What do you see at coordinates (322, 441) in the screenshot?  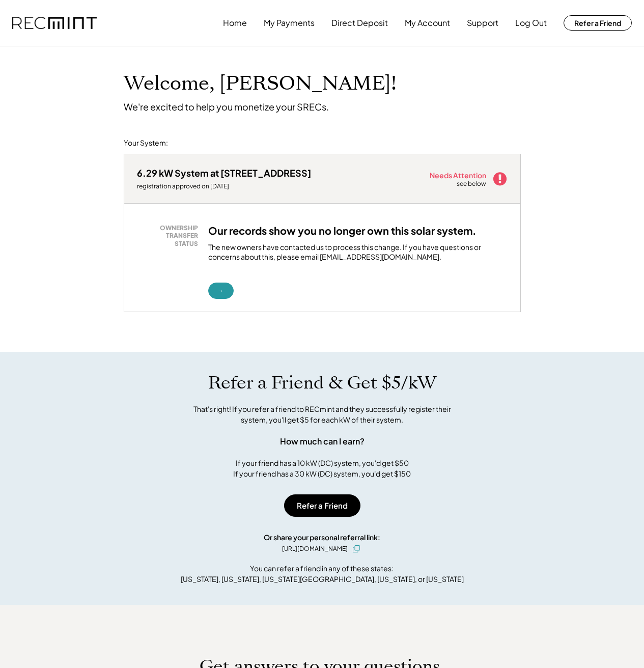 I see `div: How much can I earn?` at bounding box center [322, 441].